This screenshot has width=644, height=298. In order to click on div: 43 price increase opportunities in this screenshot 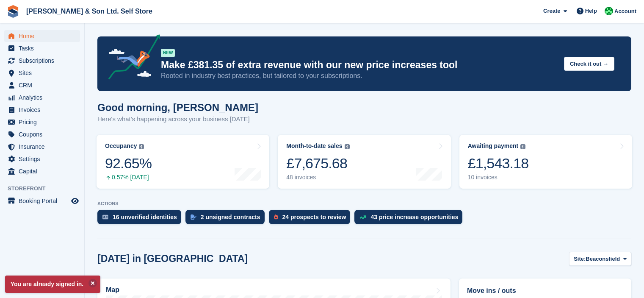, I will do `click(414, 217)`.